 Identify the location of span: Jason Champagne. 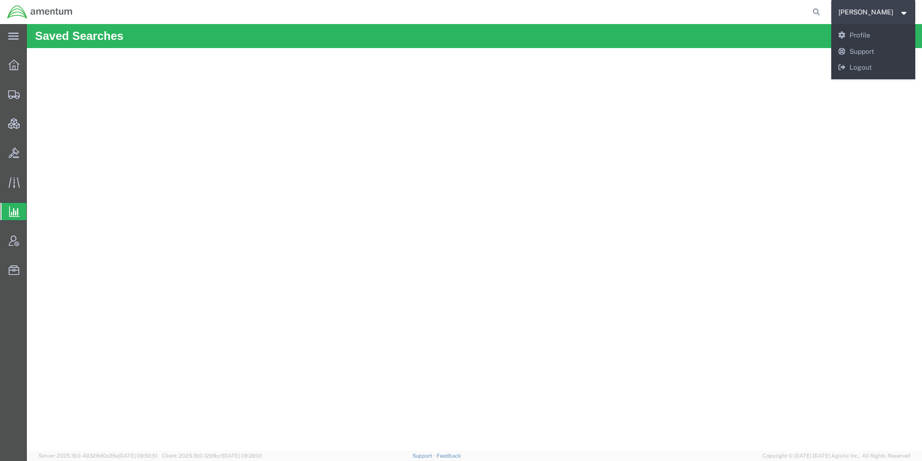
(866, 12).